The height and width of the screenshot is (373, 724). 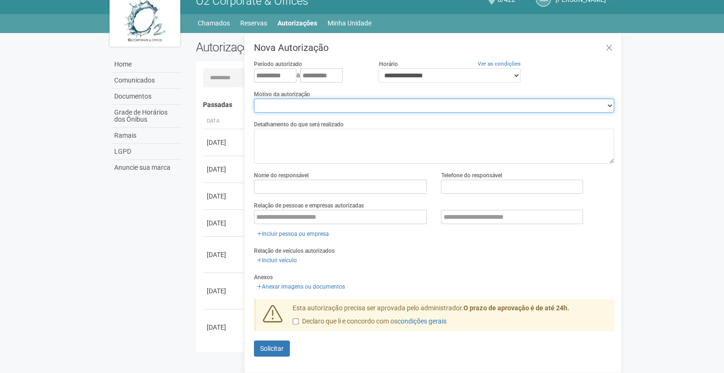 What do you see at coordinates (147, 116) in the screenshot?
I see `a: Grade de Horários dos Ônibus` at bounding box center [147, 116].